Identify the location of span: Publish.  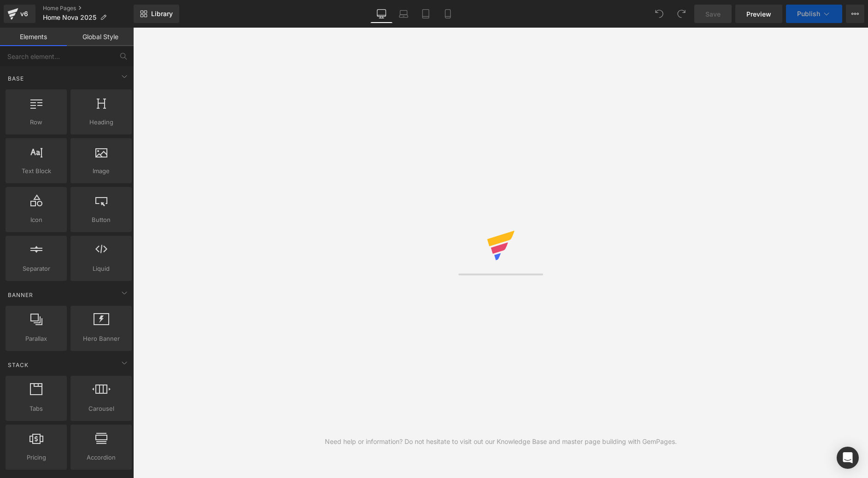
(808, 14).